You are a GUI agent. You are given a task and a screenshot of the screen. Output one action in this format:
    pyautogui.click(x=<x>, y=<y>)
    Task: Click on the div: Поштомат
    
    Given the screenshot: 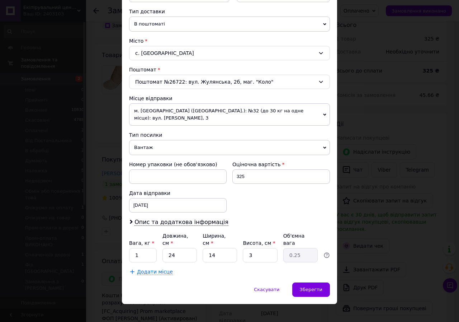 What is the action you would take?
    pyautogui.click(x=229, y=70)
    